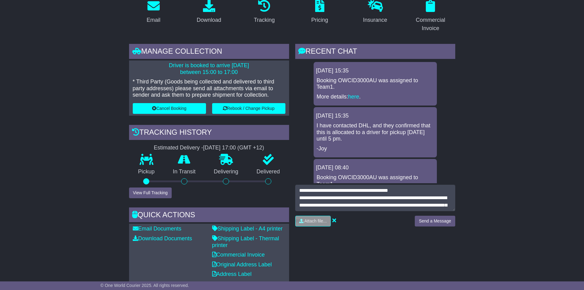 This screenshot has width=584, height=290. I want to click on p: Delivering, so click(226, 172).